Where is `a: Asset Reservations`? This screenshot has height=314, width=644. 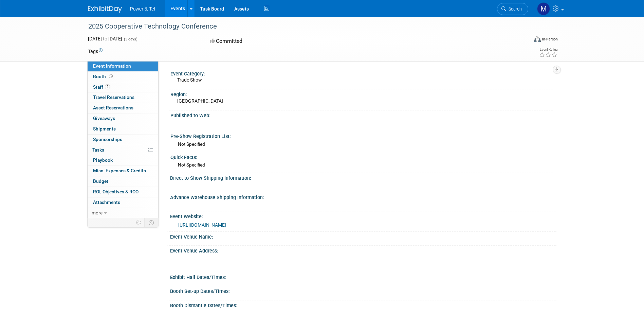
a: Asset Reservations is located at coordinates (123, 108).